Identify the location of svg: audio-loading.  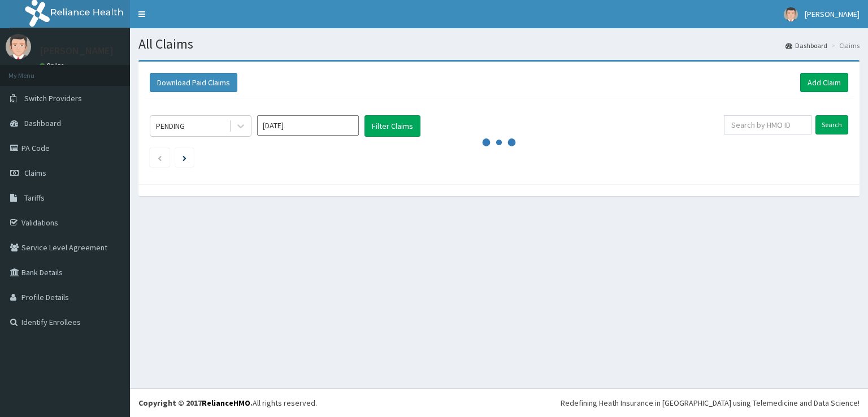
(499, 142).